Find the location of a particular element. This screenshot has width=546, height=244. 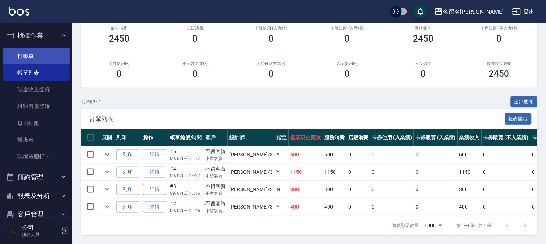

button: 預約管理 is located at coordinates (36, 177).